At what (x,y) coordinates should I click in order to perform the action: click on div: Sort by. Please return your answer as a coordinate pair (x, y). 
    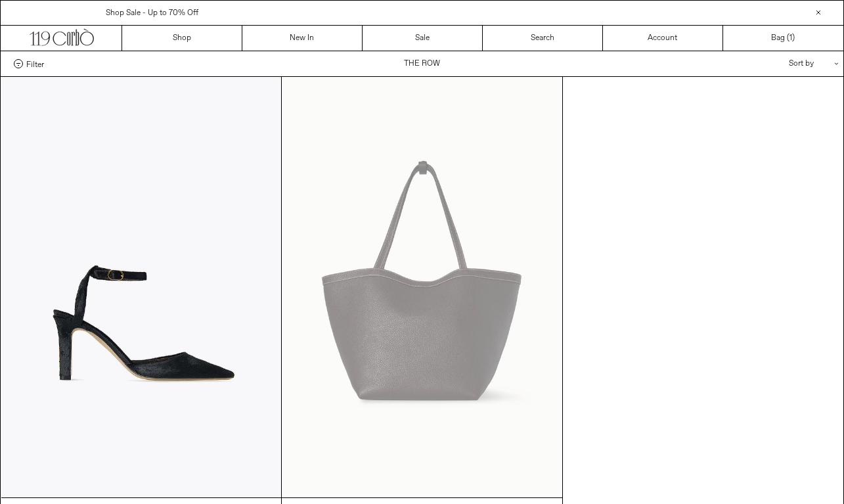
    Looking at the image, I should click on (771, 63).